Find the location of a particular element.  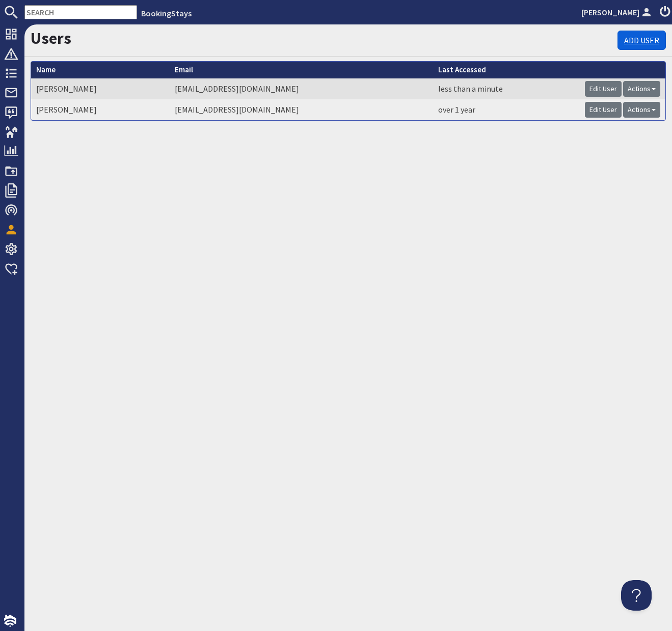

a: BookingStays is located at coordinates (166, 13).